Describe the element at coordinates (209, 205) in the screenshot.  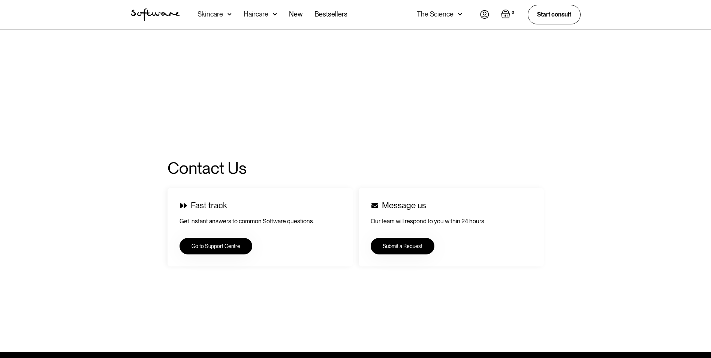
I see `div: Fast track` at that location.